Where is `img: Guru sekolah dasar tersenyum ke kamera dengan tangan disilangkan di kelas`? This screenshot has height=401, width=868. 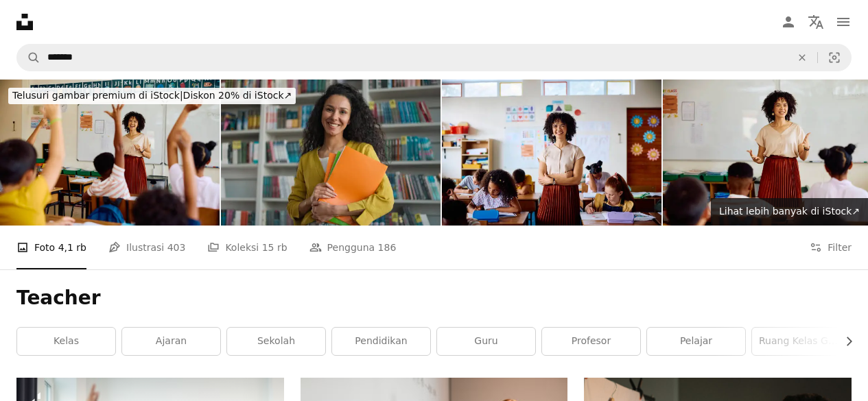 img: Guru sekolah dasar tersenyum ke kamera dengan tangan disilangkan di kelas is located at coordinates (552, 152).